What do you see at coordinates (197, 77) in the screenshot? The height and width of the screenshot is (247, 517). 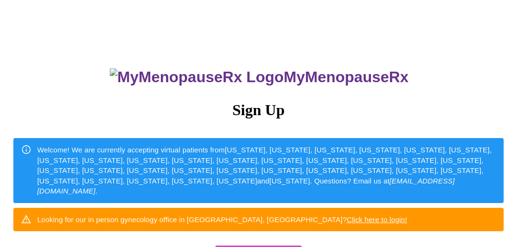 I see `img: MyMenopauseRx Logo` at bounding box center [197, 77].